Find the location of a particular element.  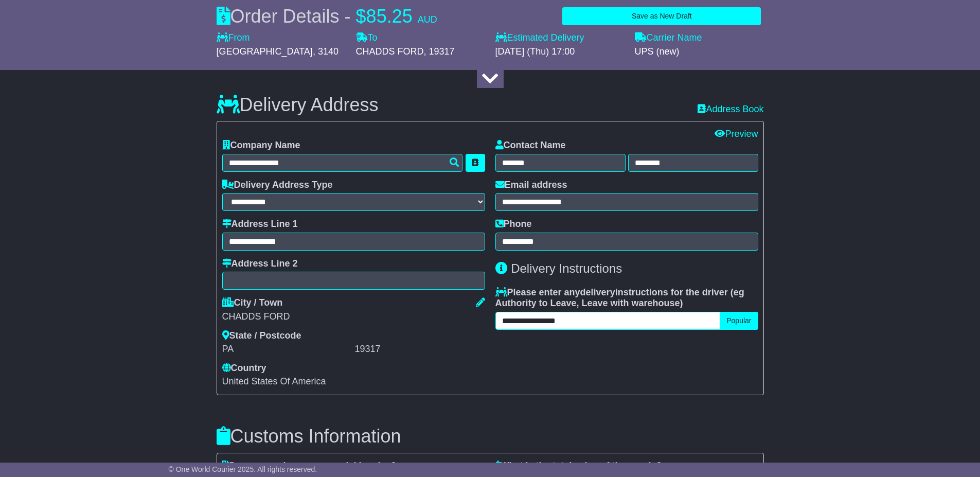

label: Please enter any instructions for the driver ( ) is located at coordinates (626, 298).